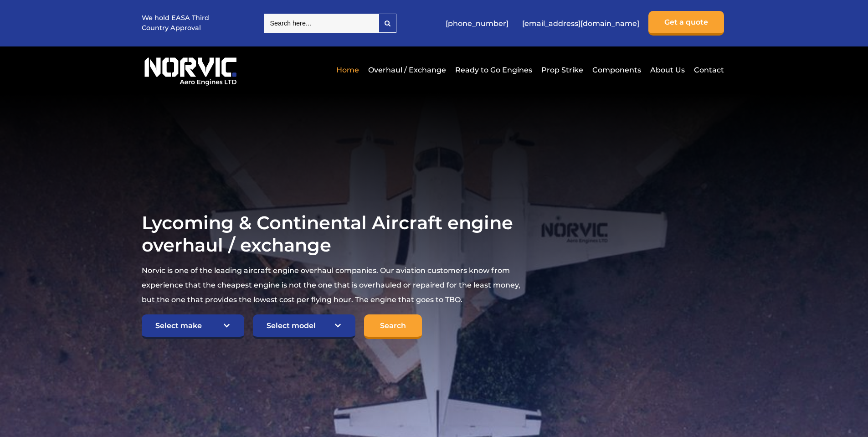 This screenshot has width=868, height=437. I want to click on a: Home, so click(348, 70).